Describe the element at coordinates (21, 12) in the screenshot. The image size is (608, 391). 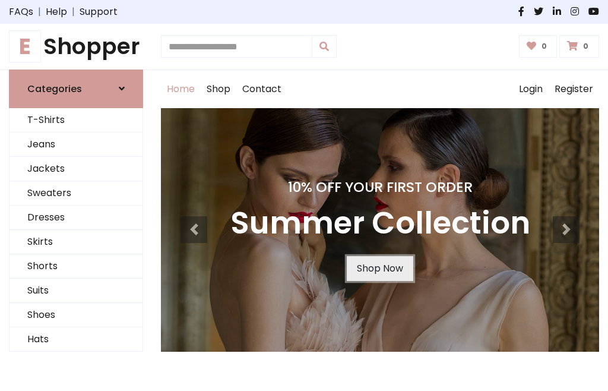
I see `a: FAQs` at that location.